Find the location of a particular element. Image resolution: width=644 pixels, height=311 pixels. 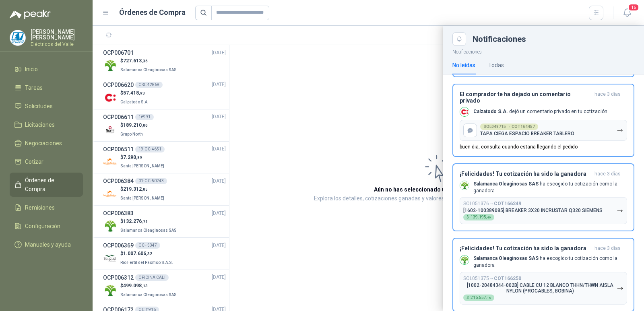

button: ¡Felicidades! Tu cotización ha sido la ganadorahace 3 días Company LogoSalamanca Oleaginosas SAS ... is located at coordinates (543, 198).